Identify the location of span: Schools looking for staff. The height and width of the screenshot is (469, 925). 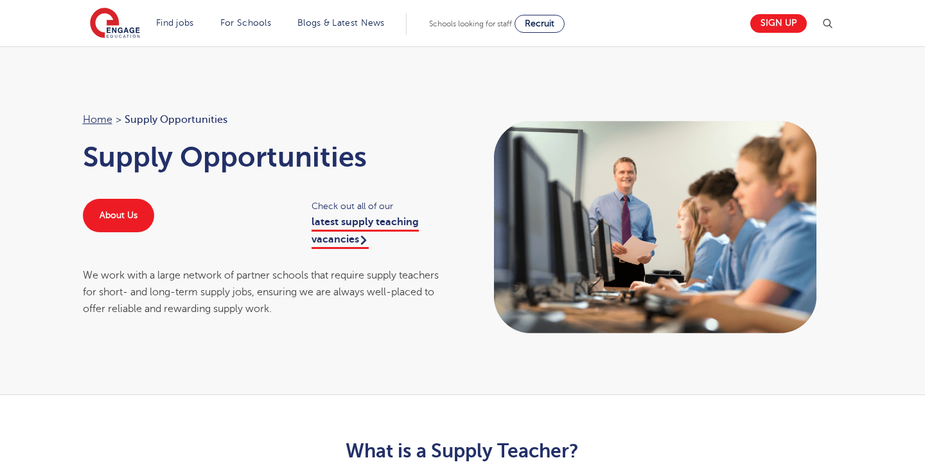
(470, 24).